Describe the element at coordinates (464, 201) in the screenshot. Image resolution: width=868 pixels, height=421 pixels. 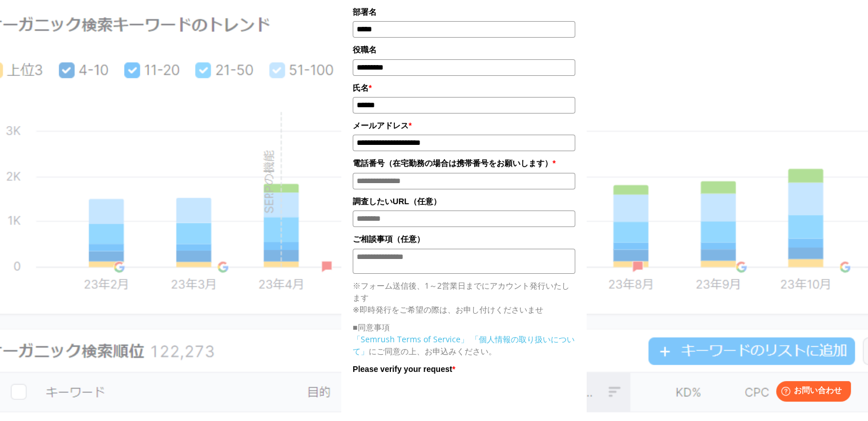
I see `label: 調査したいURL（任意）` at that location.